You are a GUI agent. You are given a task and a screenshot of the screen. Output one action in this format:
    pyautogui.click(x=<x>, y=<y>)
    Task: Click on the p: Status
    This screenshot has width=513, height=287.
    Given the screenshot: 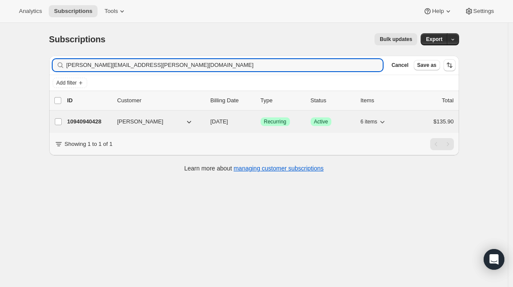 What is the action you would take?
    pyautogui.click(x=332, y=101)
    